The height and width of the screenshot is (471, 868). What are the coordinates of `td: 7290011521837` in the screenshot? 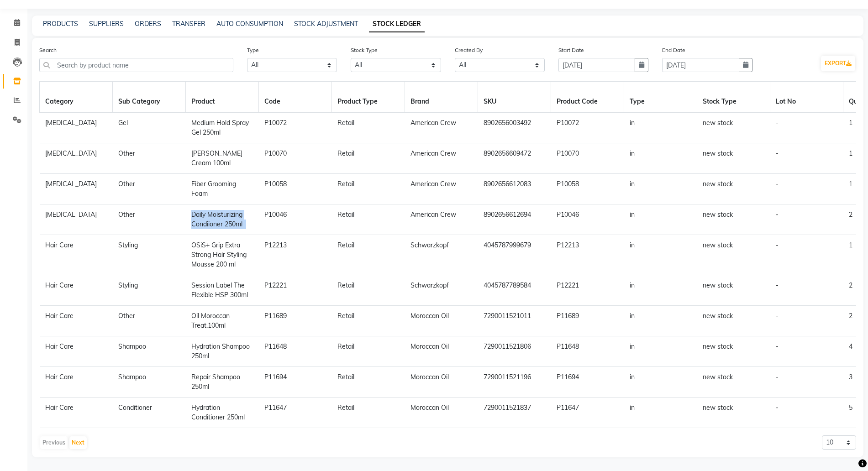 It's located at (514, 412).